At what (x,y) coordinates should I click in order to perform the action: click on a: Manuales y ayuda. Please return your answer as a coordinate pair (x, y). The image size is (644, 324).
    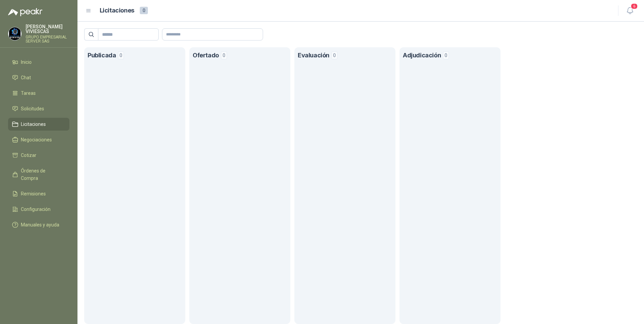
    Looking at the image, I should click on (39, 224).